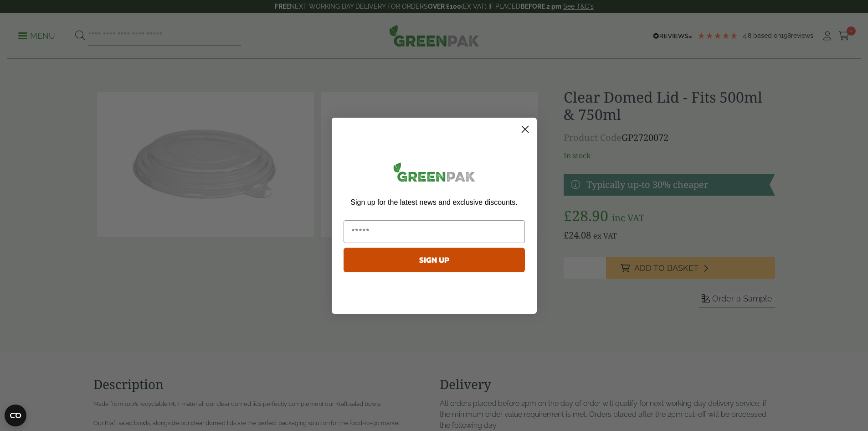 This screenshot has width=868, height=431. Describe the element at coordinates (16, 415) in the screenshot. I see `button: Open CMP widget` at that location.